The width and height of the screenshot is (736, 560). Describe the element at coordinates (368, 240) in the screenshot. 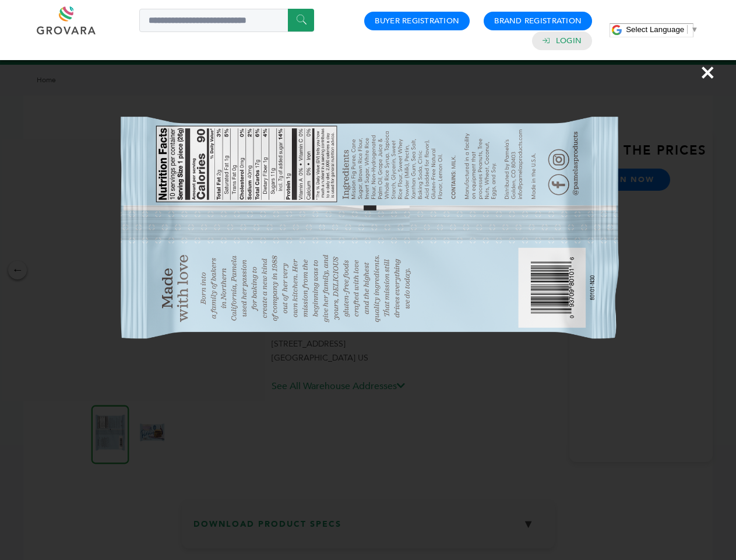

I see `img: Image Preview` at that location.